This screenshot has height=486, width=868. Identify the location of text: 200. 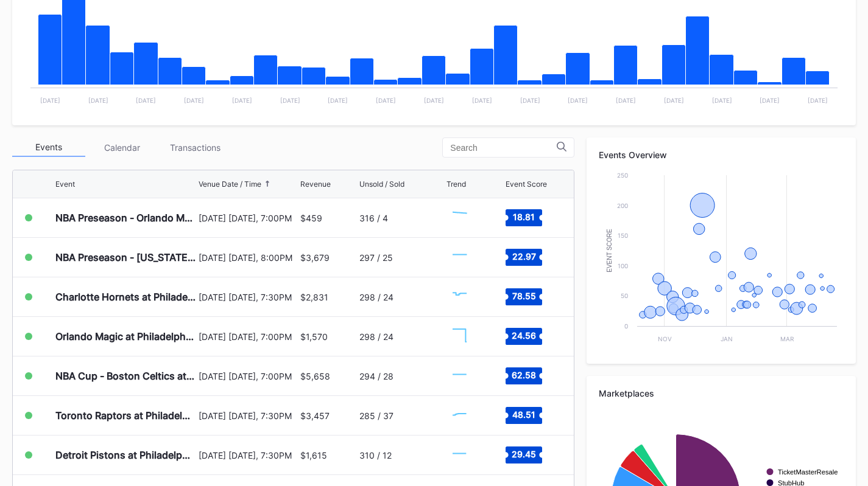
(622, 206).